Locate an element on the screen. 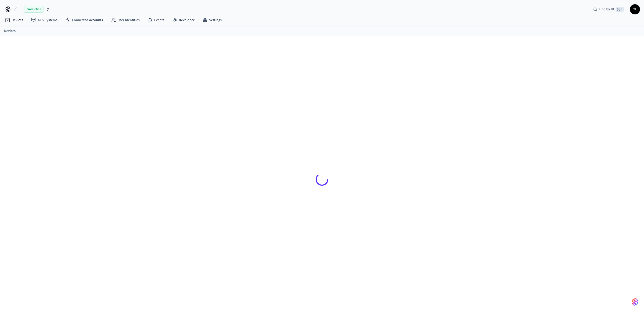 The width and height of the screenshot is (644, 311). div: Find by ID⌘ K is located at coordinates (609, 9).